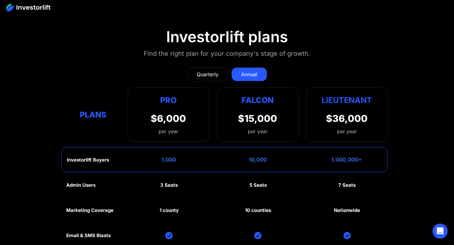 This screenshot has width=454, height=245. Describe the element at coordinates (347, 100) in the screenshot. I see `strong: Lieutenant` at that location.